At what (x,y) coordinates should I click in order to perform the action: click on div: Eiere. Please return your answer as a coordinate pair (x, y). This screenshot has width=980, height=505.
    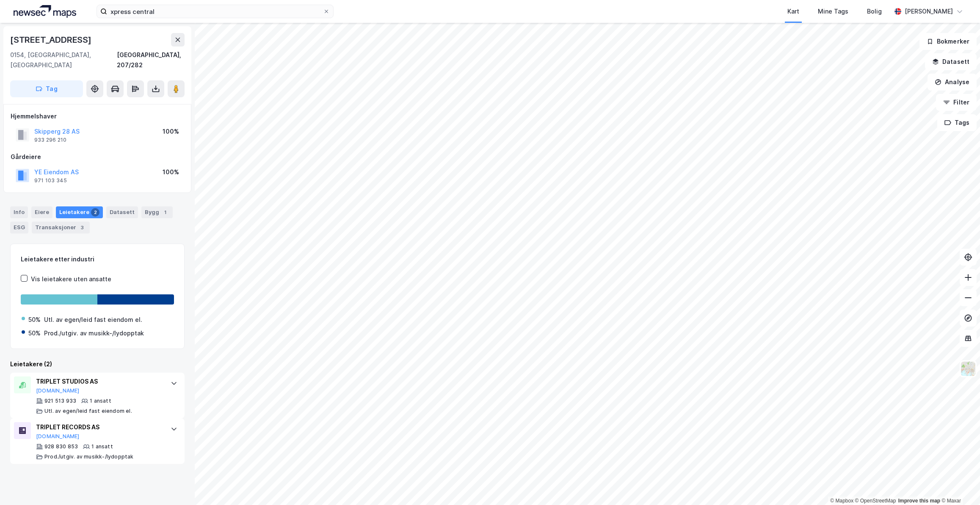
    Looking at the image, I should click on (42, 212).